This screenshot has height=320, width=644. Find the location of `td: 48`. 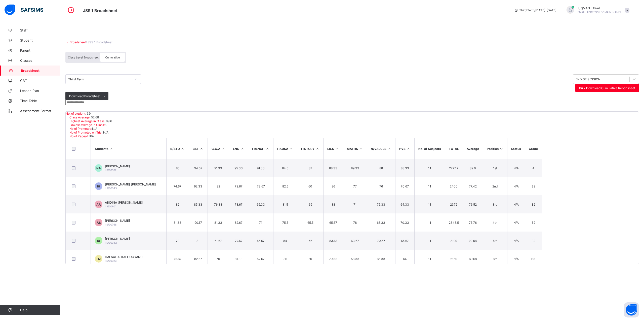

td: 48 is located at coordinates (239, 102).